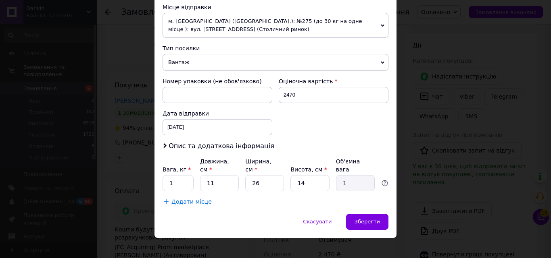  Describe the element at coordinates (317, 222) in the screenshot. I see `span: Скасувати` at that location.